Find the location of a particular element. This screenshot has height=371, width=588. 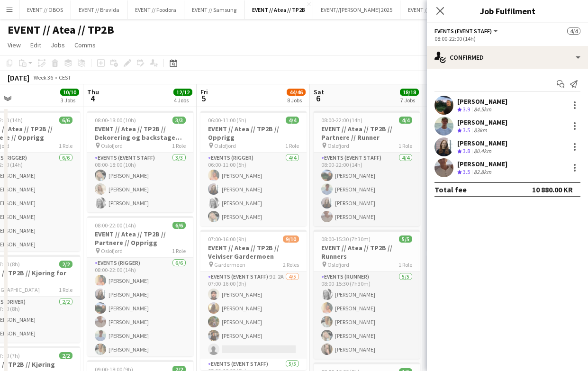

div: CEST is located at coordinates (65, 77).